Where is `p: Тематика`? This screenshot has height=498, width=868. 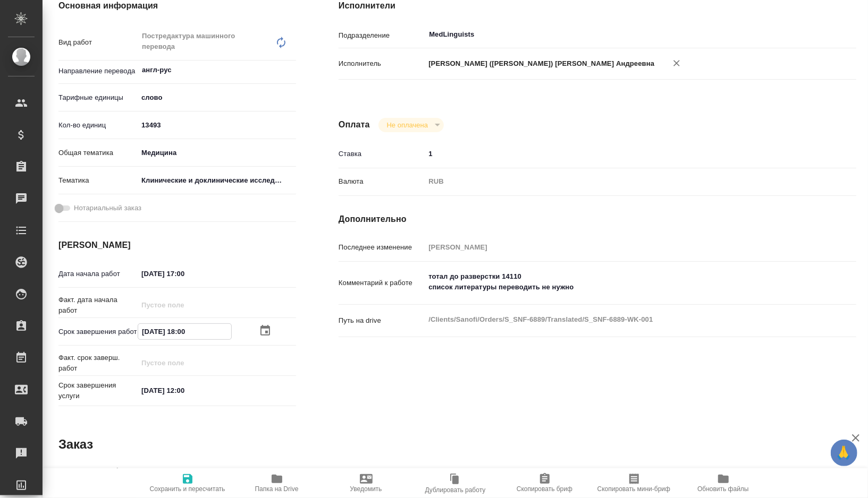
p: Тематика is located at coordinates (98, 180).